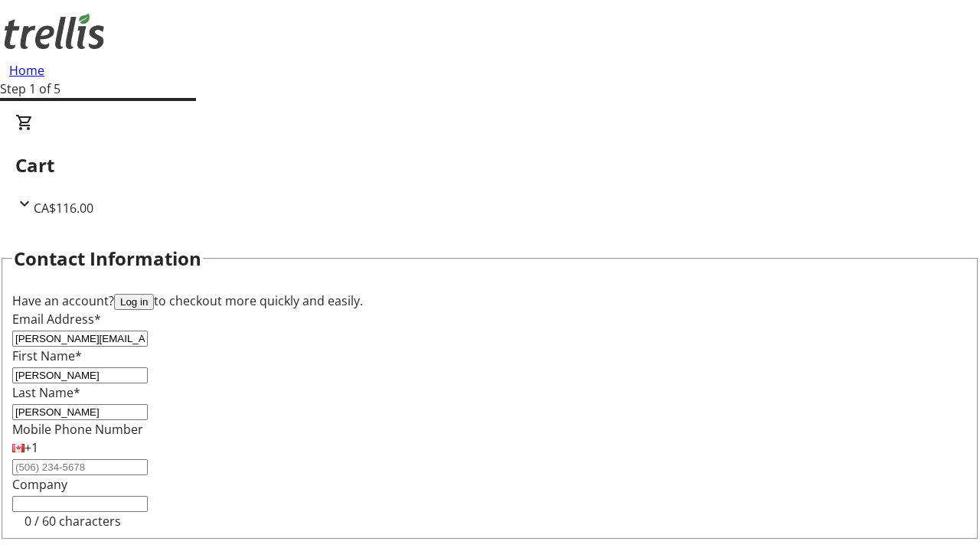 This screenshot has height=551, width=980. I want to click on span: CA$116.00, so click(63, 208).